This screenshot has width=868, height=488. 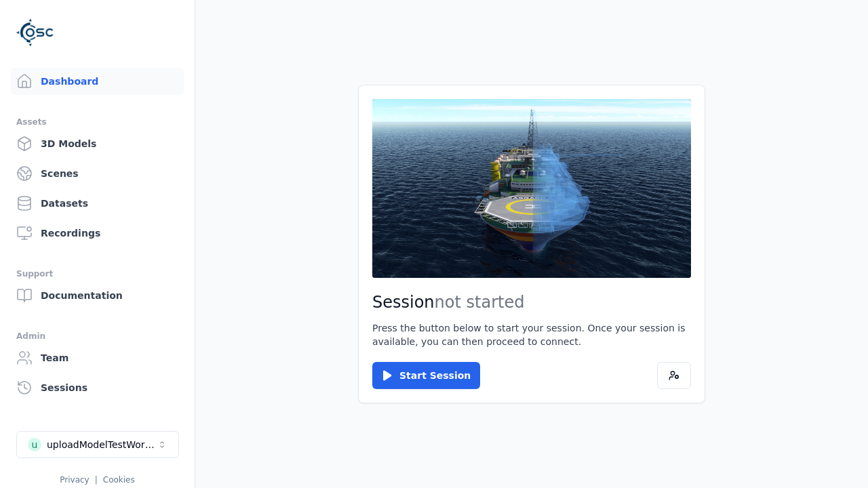 What do you see at coordinates (74, 480) in the screenshot?
I see `a: Privacy` at bounding box center [74, 480].